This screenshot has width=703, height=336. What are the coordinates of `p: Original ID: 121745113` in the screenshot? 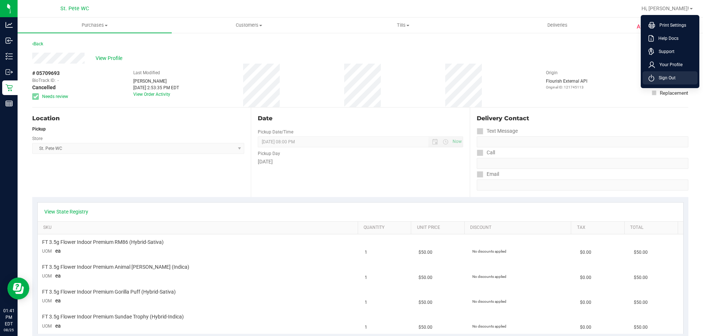 It's located at (566, 87).